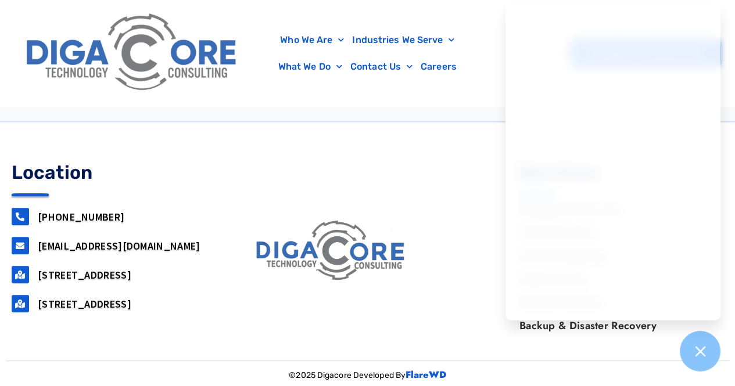  Describe the element at coordinates (367, 376) in the screenshot. I see `p: ©2025 Digacore Developed By` at that location.